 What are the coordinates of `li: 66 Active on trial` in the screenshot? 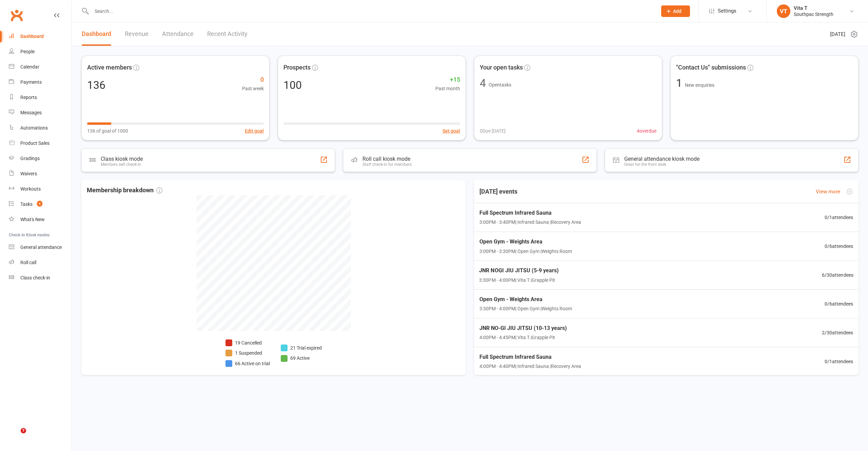 It's located at (247, 363).